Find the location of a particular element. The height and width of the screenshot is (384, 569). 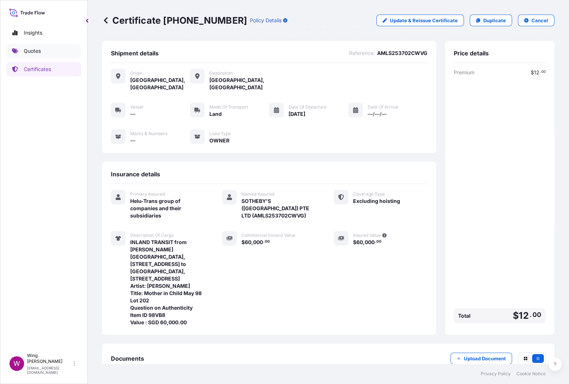

span: Coverage Type is located at coordinates (368, 194).